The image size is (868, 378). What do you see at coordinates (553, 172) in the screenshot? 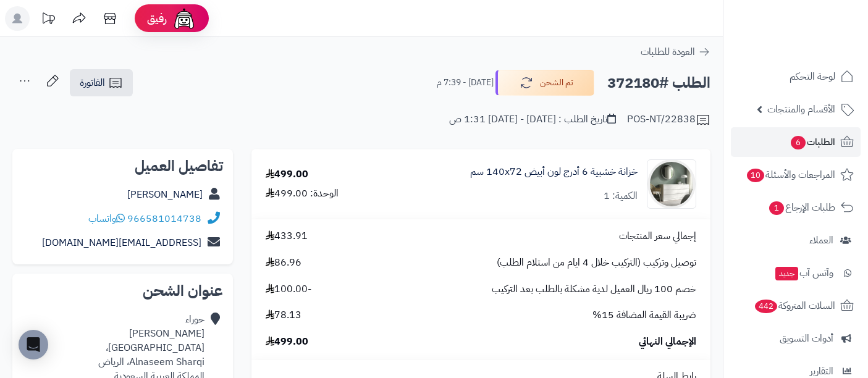
I see `a: خزانة خشبية 6 أدرج لون أبيض 140x72 سم` at bounding box center [553, 172].